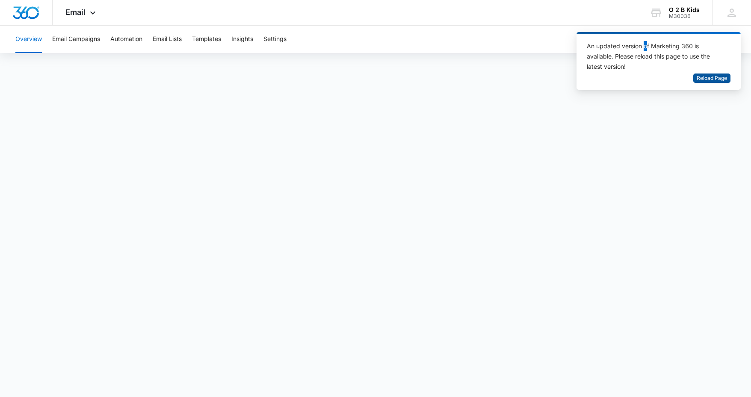  Describe the element at coordinates (684, 10) in the screenshot. I see `div: account name` at that location.